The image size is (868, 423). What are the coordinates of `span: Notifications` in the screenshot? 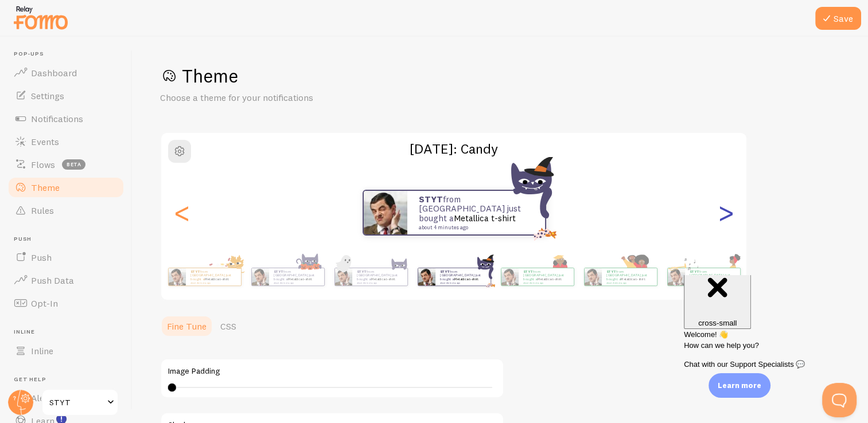 It's located at (57, 118).